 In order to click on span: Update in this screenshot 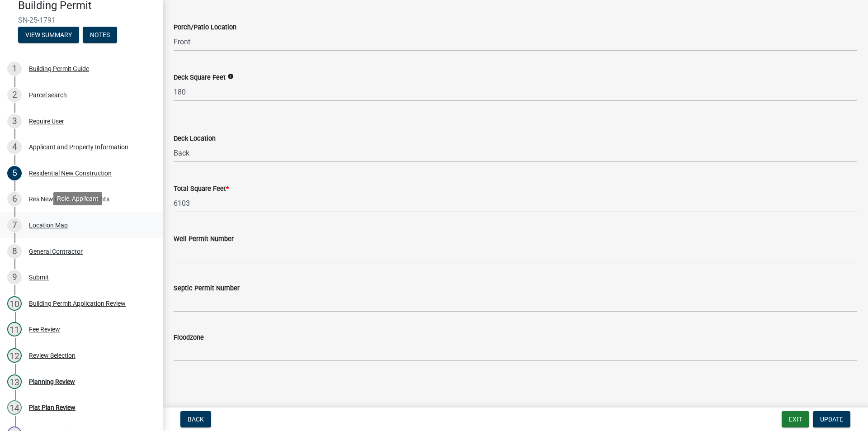, I will do `click(831, 419)`.